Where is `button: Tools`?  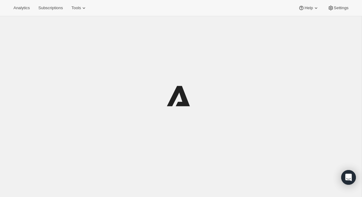
button: Tools is located at coordinates (79, 8).